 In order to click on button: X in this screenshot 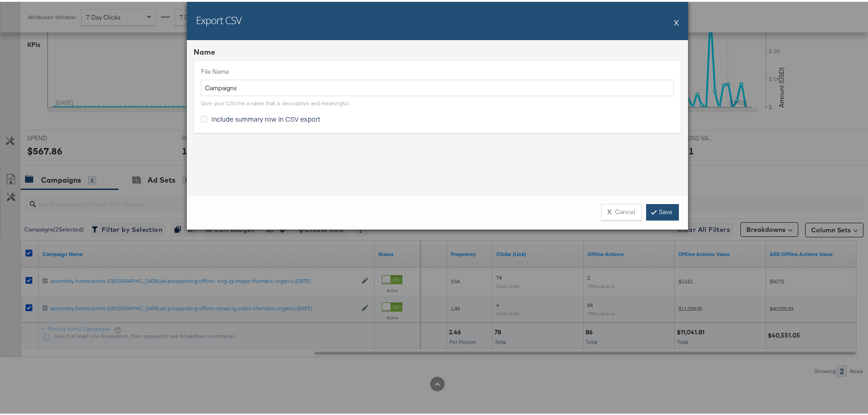, I will do `click(676, 20)`.